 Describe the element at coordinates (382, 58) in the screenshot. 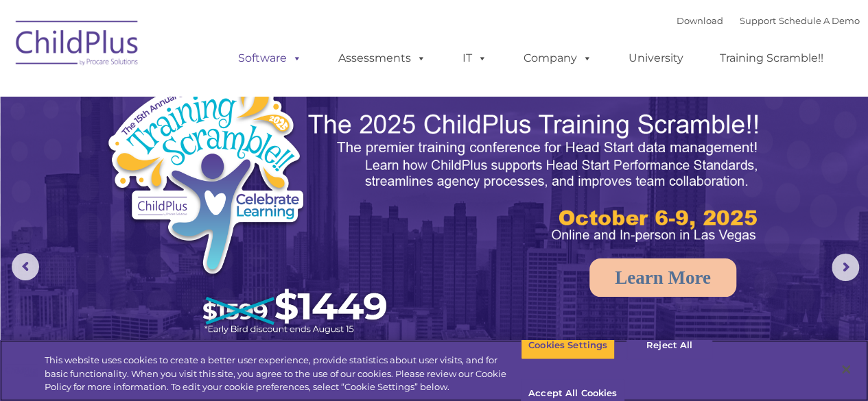

I see `a: Assessments` at that location.